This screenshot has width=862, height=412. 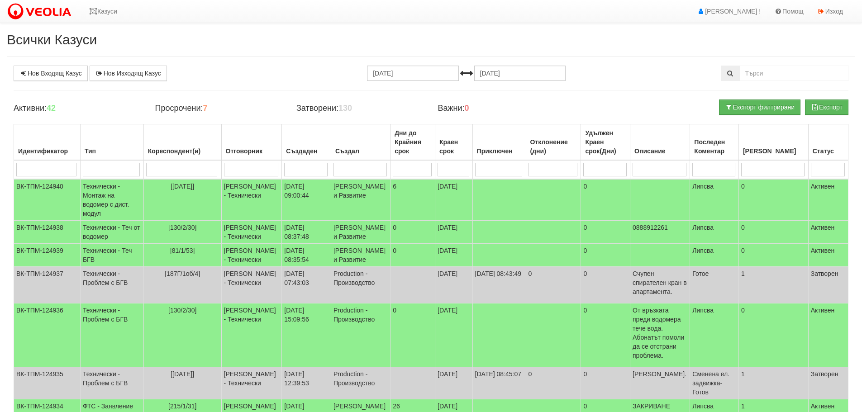 What do you see at coordinates (205, 108) in the screenshot?
I see `b: 7` at bounding box center [205, 108].